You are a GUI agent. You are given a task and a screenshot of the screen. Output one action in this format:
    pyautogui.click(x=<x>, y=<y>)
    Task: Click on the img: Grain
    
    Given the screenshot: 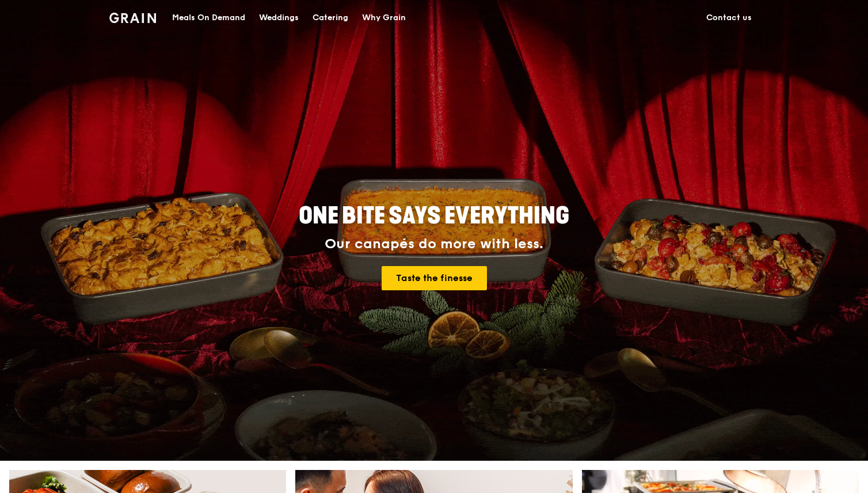 What is the action you would take?
    pyautogui.click(x=132, y=18)
    